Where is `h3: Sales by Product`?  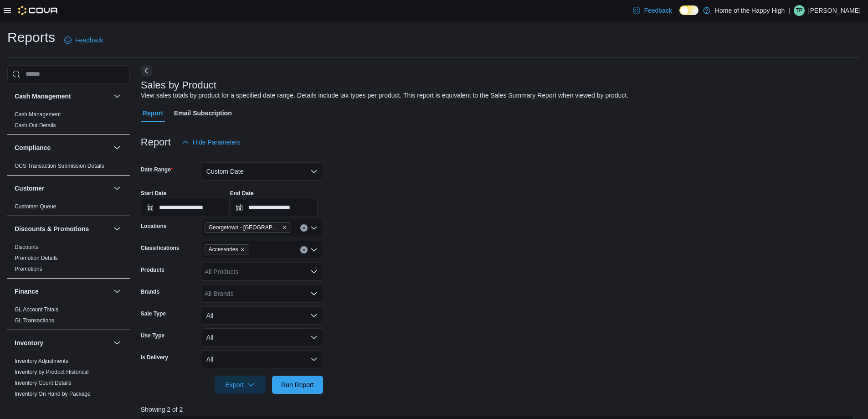
h3: Sales by Product is located at coordinates (179, 85).